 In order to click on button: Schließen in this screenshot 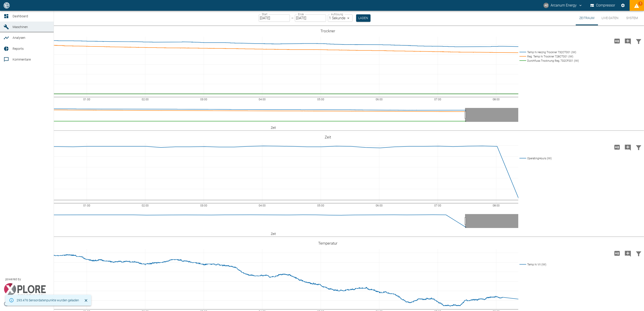, I will do `click(86, 301)`.